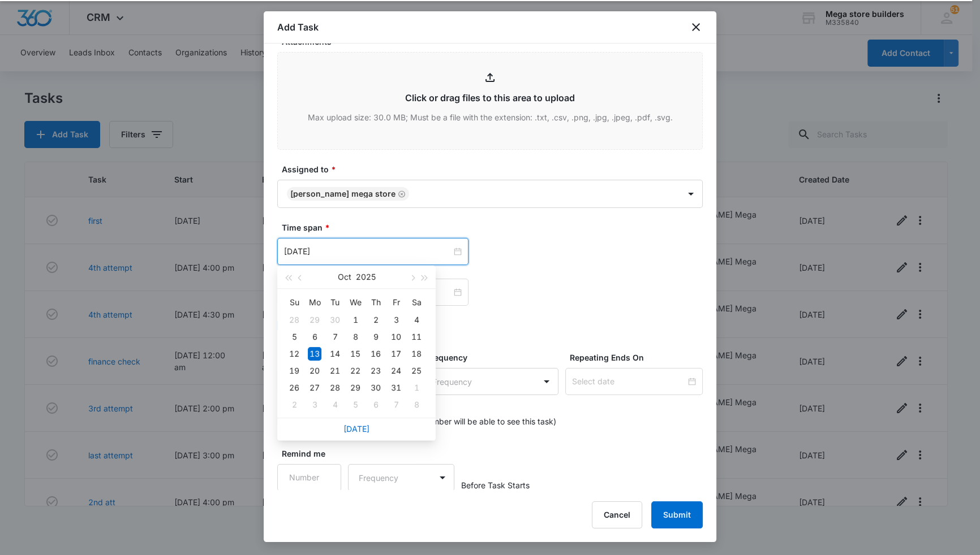  Describe the element at coordinates (416, 354) in the screenshot. I see `td: 2025-10-18` at that location.